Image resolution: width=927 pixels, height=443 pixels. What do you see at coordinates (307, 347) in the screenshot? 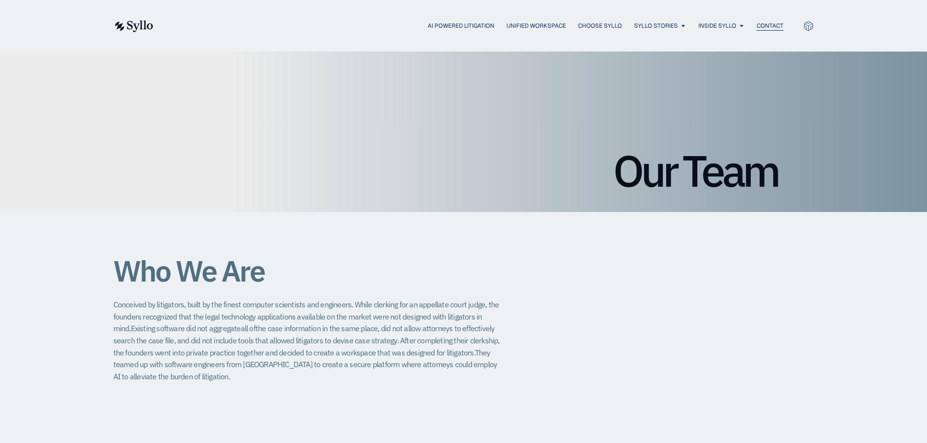
I see `span: After completing their clerkship, the founders went into private practice together and decided to...` at bounding box center [307, 347].